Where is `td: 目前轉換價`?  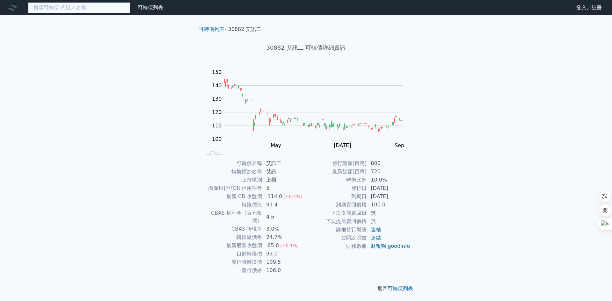 td: 目前轉換價 is located at coordinates (232, 254).